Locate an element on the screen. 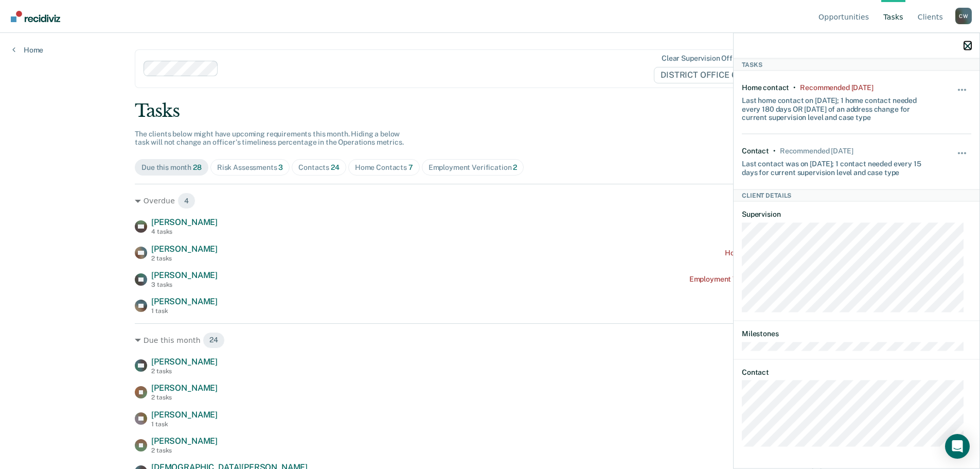 This screenshot has height=469, width=980. span: The clients below might have upcoming requirements this month. Hiding a below task will not chang... is located at coordinates (269, 138).